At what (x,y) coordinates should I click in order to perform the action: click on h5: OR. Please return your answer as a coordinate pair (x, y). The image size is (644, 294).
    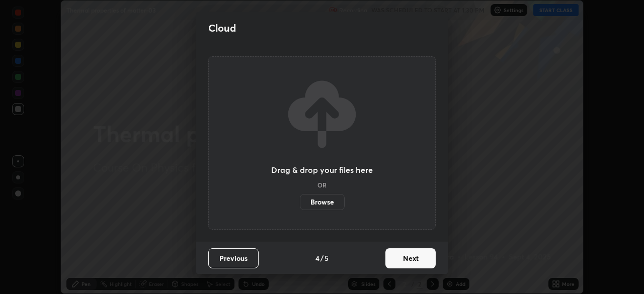
    Looking at the image, I should click on (322, 185).